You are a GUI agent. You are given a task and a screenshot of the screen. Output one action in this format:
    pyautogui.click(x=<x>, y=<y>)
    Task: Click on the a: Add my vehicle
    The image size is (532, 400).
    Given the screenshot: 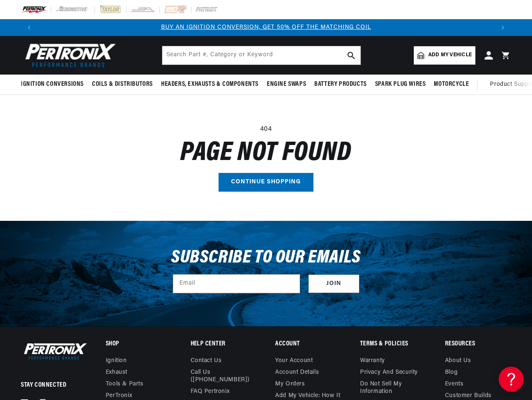 What is the action you would take?
    pyautogui.click(x=445, y=55)
    